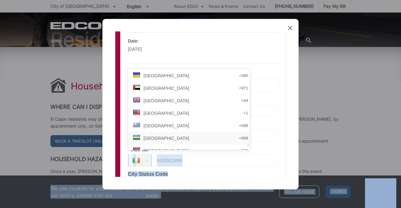  I want to click on p: Date:, so click(164, 41).